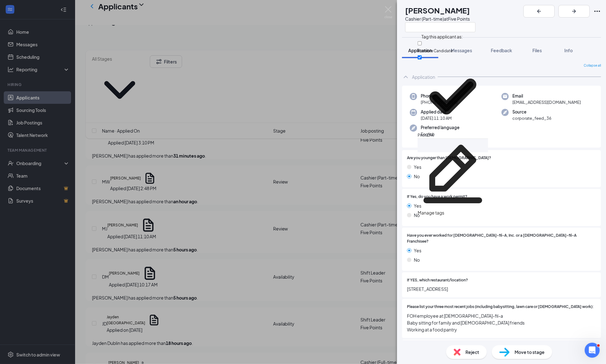  Describe the element at coordinates (440, 19) in the screenshot. I see `div: Cashier (Part-time) at Five Points` at that location.